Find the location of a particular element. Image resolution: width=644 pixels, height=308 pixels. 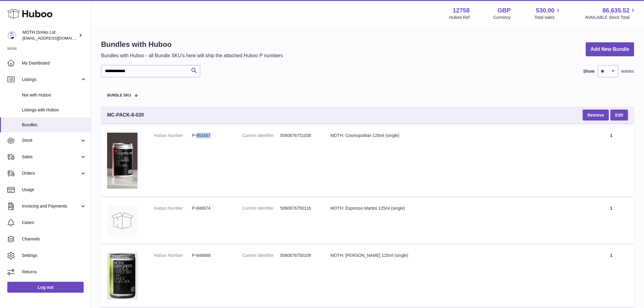

dd: P-846674 is located at coordinates (211, 208).